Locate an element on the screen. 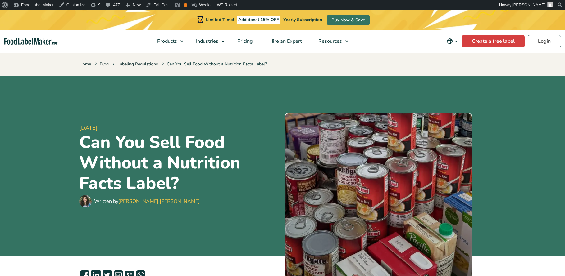  a: Products is located at coordinates (168, 41).